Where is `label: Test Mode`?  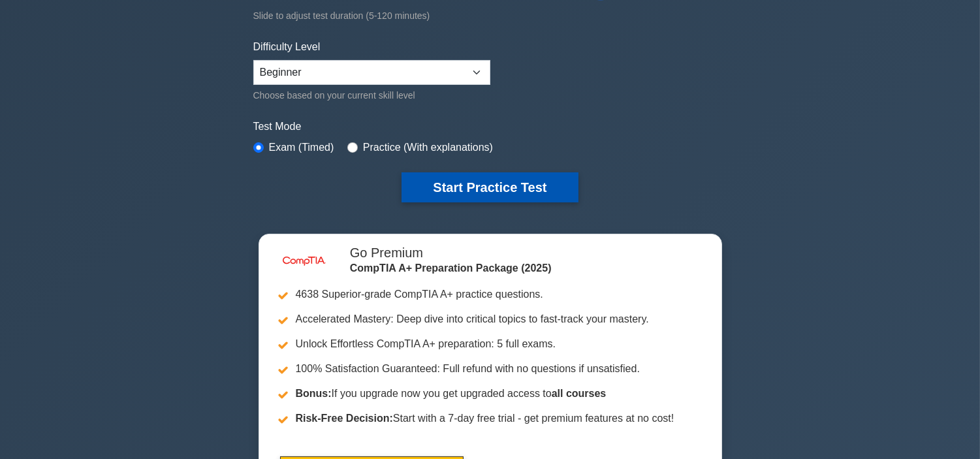 label: Test Mode is located at coordinates (491, 126).